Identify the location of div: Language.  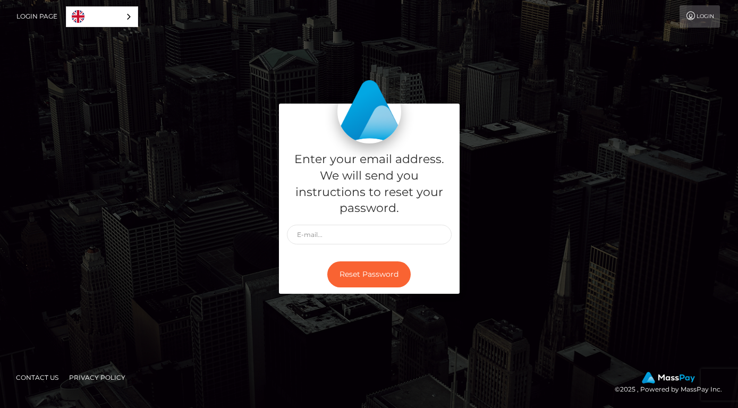
(102, 16).